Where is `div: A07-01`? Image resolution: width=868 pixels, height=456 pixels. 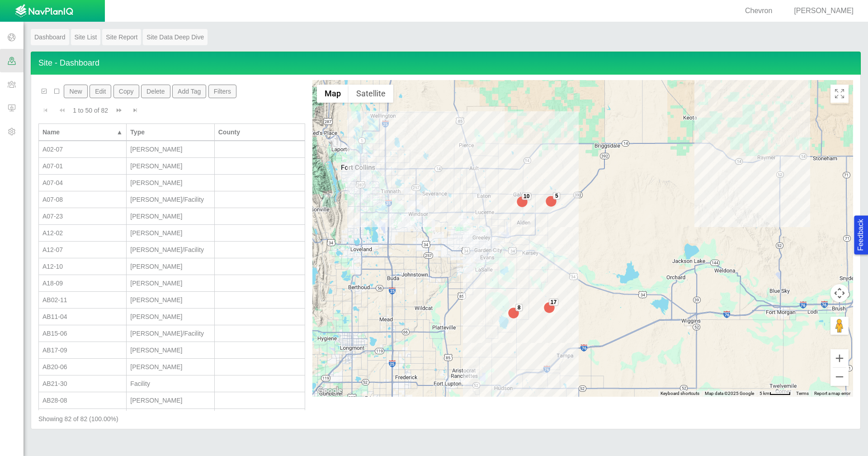 div: A07-01 is located at coordinates (82, 166).